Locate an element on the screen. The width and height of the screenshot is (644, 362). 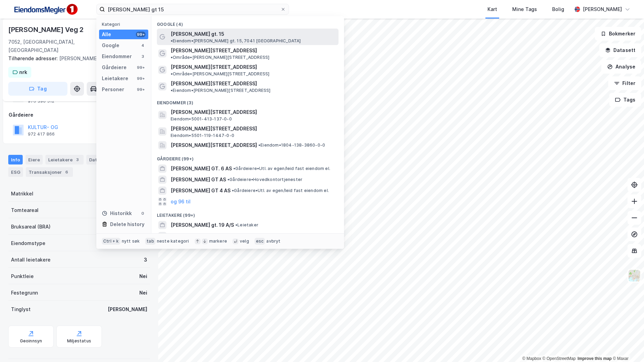
div: Bolig is located at coordinates (558, 9).